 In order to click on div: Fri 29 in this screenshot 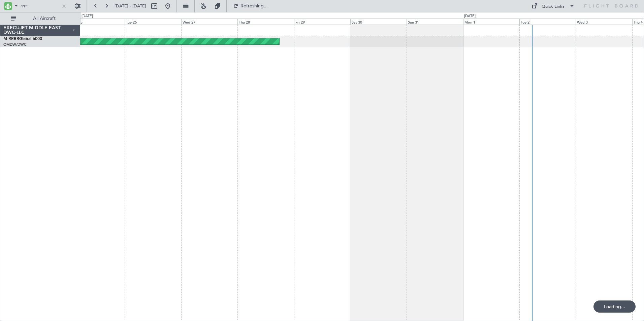, I will do `click(322, 21)`.